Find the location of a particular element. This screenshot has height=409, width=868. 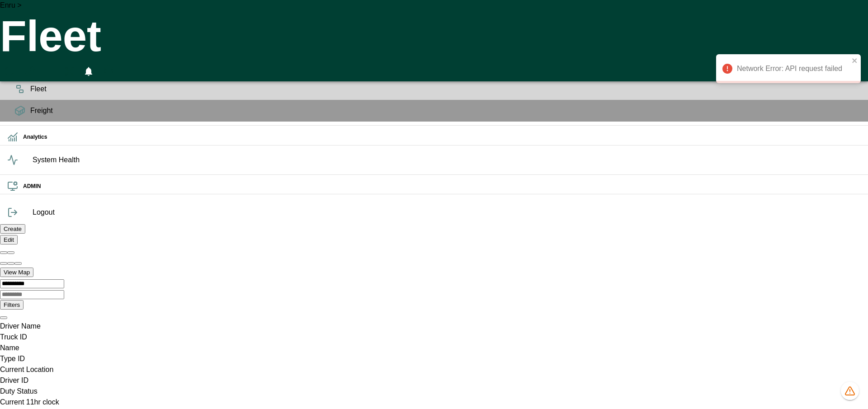

div: Network Error: API request failed is located at coordinates (788, 69).